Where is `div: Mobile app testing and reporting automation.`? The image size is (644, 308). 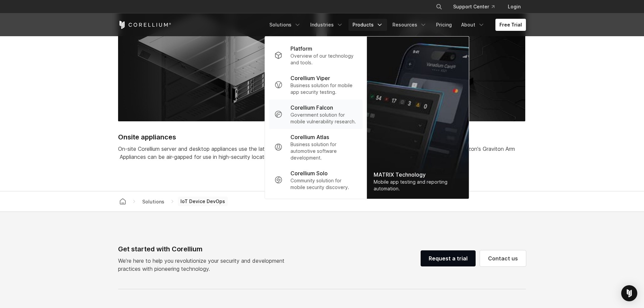 div: Mobile app testing and reporting automation. is located at coordinates (418, 185).